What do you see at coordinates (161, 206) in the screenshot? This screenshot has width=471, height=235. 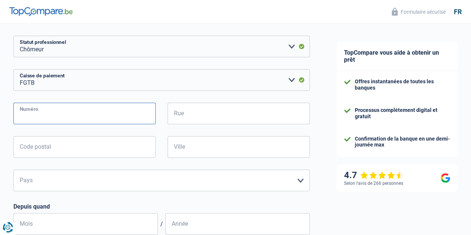 I see `label: Depuis quand` at bounding box center [161, 206].